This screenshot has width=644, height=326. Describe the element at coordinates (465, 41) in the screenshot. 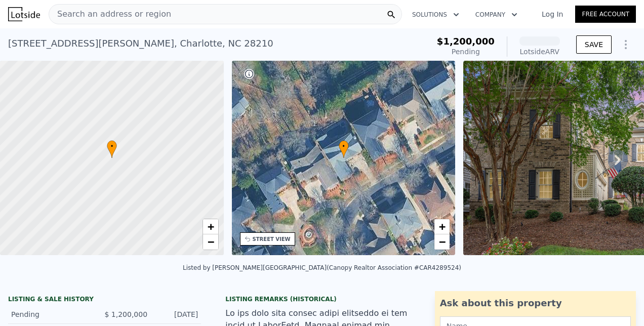

I see `span: $1,200,000` at that location.